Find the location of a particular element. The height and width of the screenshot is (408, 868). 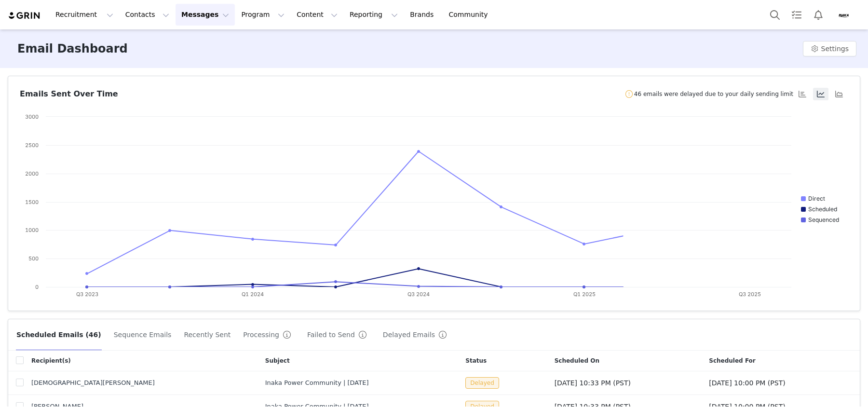

text: Sequenced is located at coordinates (823, 220).